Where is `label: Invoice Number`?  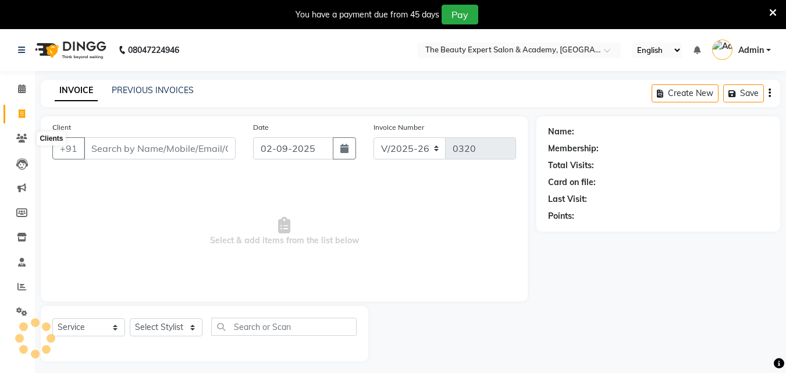 label: Invoice Number is located at coordinates (399, 127).